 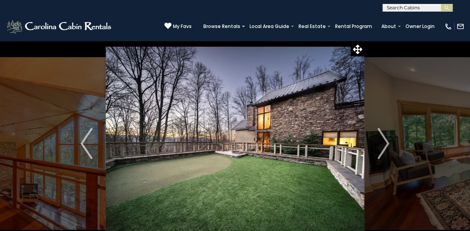 What do you see at coordinates (312, 26) in the screenshot?
I see `a: Real Estate` at bounding box center [312, 26].